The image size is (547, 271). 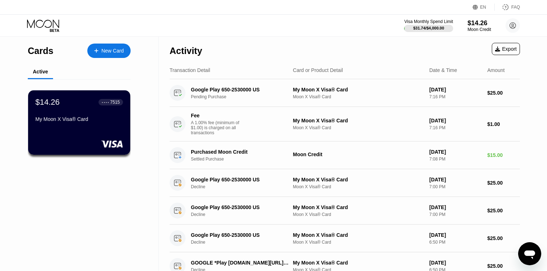 I want to click on div: Date & Time, so click(x=443, y=70).